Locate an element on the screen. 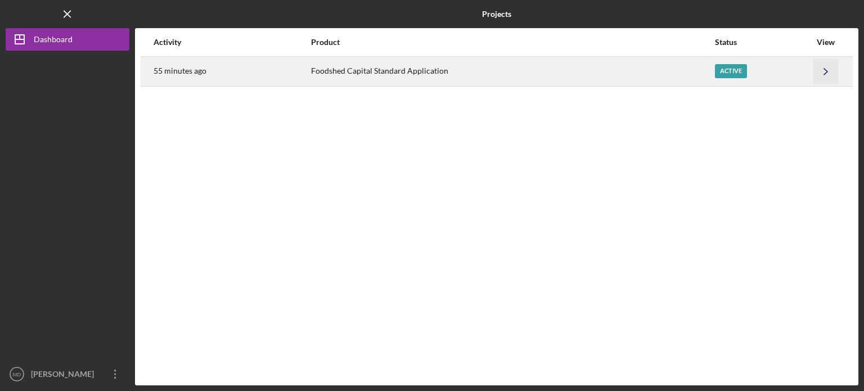 Image resolution: width=864 pixels, height=391 pixels. div: Product is located at coordinates (512, 42).